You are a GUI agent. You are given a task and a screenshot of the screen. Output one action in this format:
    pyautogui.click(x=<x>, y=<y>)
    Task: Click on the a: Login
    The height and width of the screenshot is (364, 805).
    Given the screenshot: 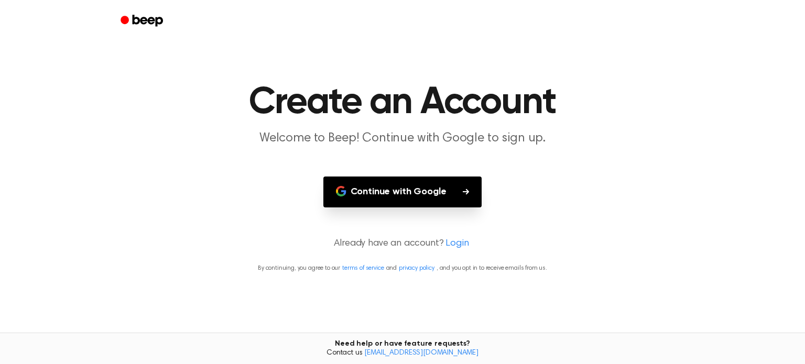 What is the action you would take?
    pyautogui.click(x=457, y=244)
    